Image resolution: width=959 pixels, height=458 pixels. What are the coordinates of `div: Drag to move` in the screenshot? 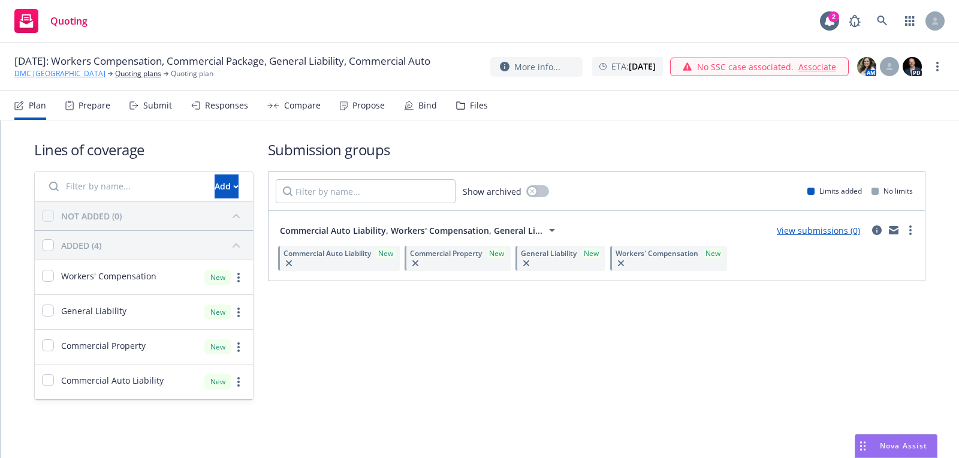 It's located at (863, 446).